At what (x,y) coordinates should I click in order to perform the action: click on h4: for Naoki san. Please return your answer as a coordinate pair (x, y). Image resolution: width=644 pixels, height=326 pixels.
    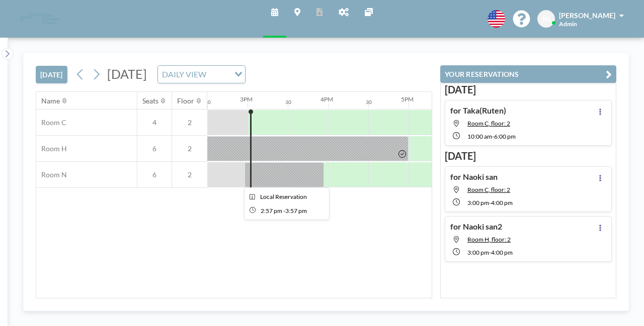
    Looking at the image, I should click on (474, 177).